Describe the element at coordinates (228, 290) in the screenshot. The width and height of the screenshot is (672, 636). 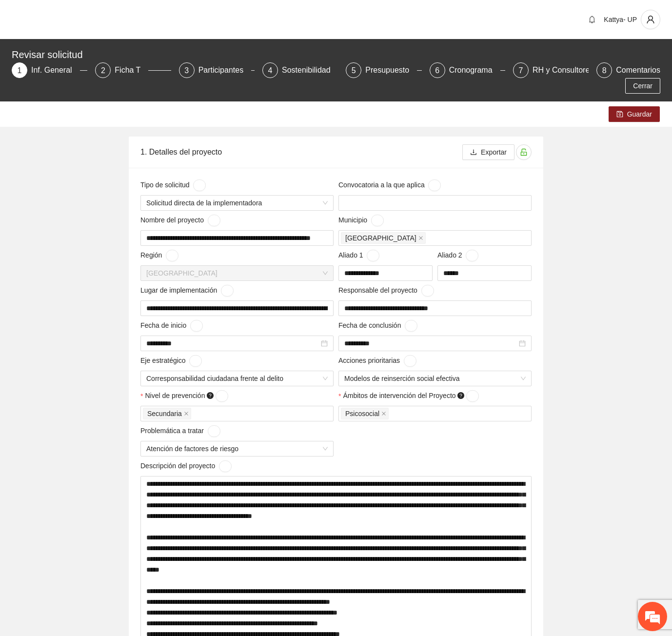
I see `button: Lugar de implementación` at that location.